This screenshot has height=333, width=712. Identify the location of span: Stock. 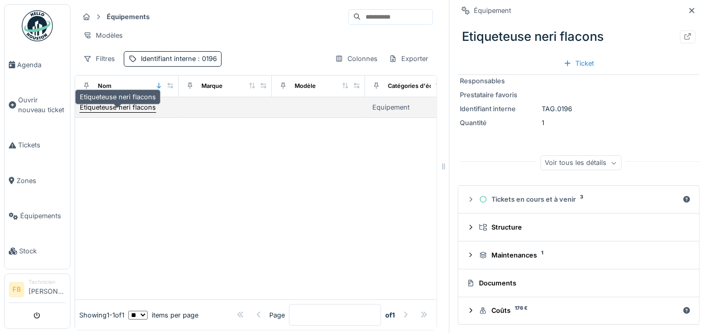
(42, 251).